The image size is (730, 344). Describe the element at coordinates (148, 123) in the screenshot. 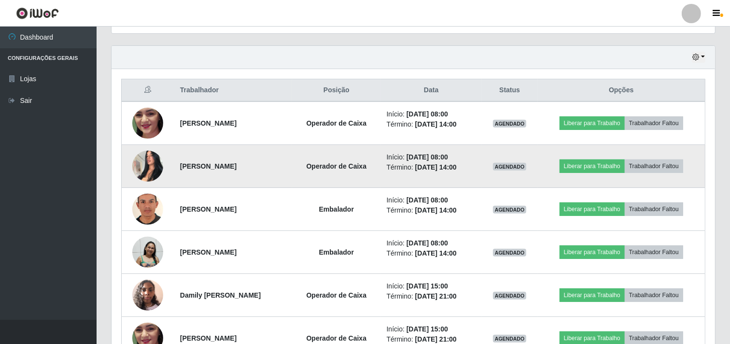

I see `img: 1754158372592.jpeg` at that location.